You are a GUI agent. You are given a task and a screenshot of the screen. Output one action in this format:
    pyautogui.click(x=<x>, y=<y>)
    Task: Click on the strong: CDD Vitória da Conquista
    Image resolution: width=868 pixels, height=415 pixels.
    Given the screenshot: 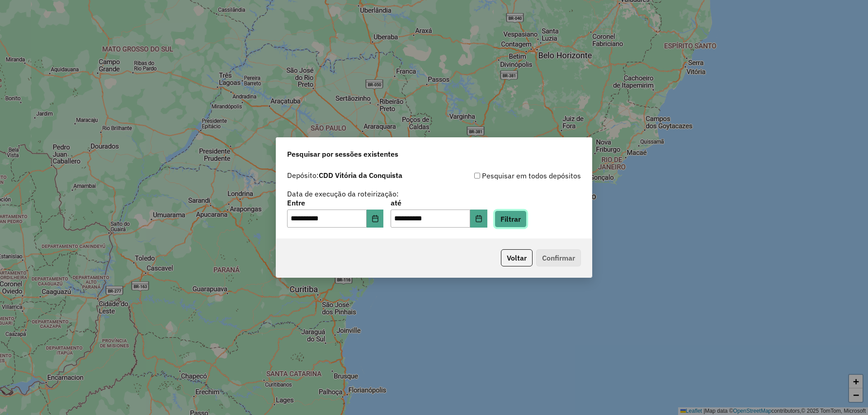 What is the action you would take?
    pyautogui.click(x=360, y=175)
    